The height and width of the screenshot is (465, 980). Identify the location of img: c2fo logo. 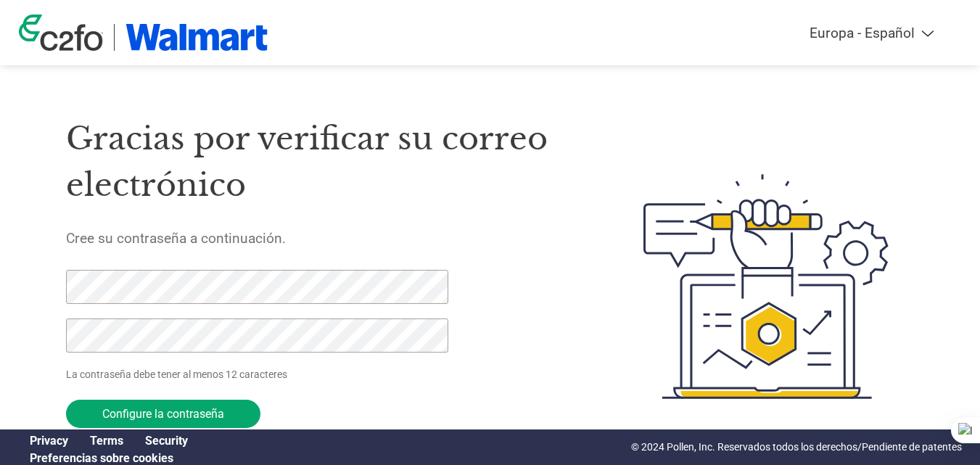
(61, 33).